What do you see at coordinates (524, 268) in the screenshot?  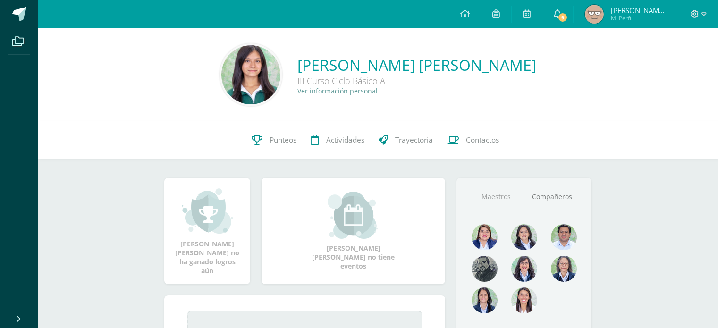 I see `img: b1da893d1b21f2b9f45fcdf5240f8abd.png` at bounding box center [524, 268].